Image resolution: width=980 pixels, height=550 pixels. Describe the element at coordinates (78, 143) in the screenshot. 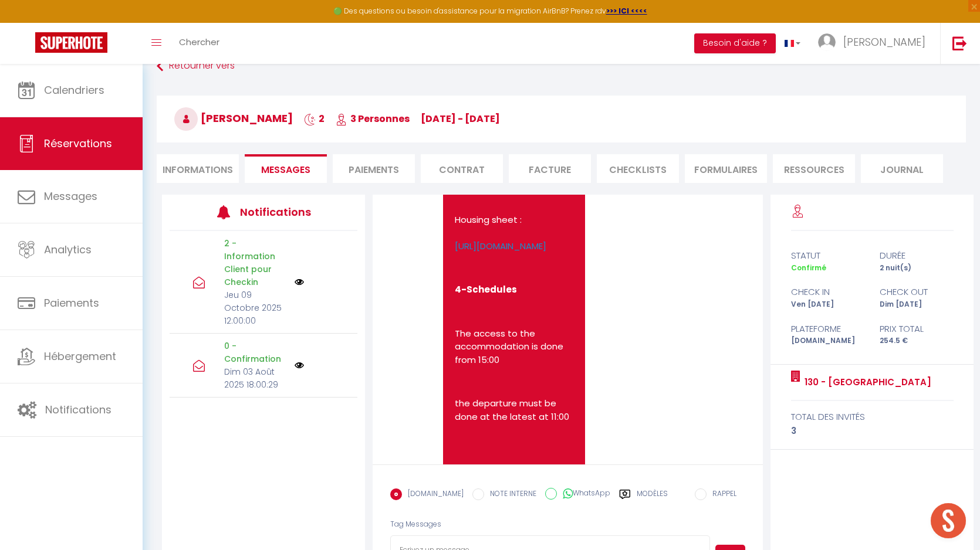

I see `span: Réservations` at that location.